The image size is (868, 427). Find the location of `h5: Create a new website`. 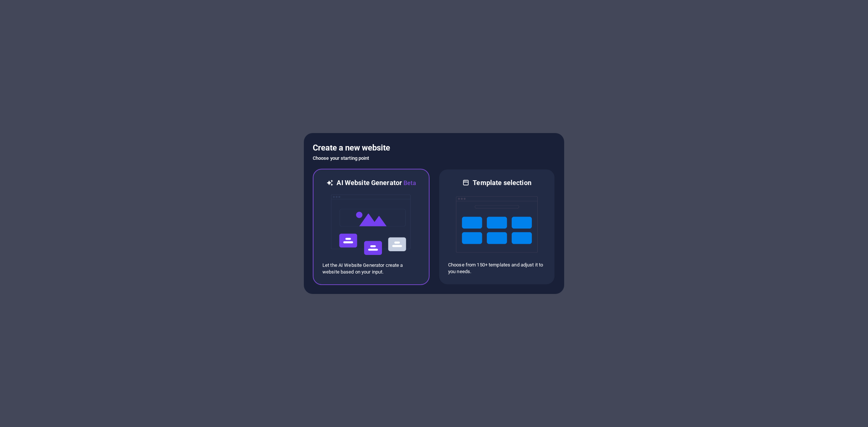

h5: Create a new website is located at coordinates (434, 148).